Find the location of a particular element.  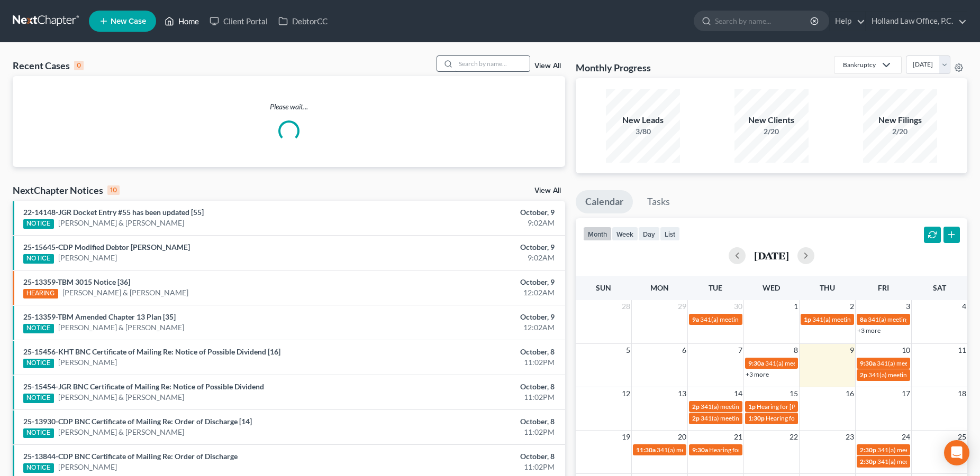

div: Open Intercom Messenger is located at coordinates (957, 454).